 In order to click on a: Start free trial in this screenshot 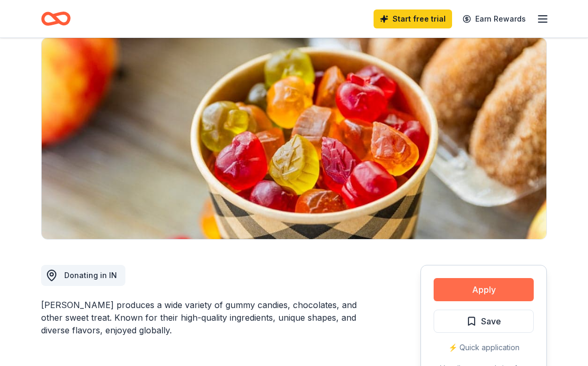, I will do `click(412, 19)`.